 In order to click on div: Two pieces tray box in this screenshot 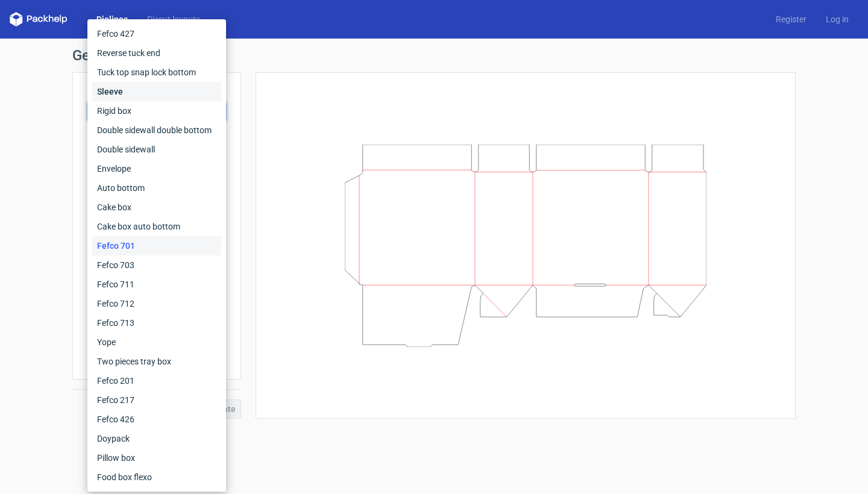, I will do `click(156, 362)`.